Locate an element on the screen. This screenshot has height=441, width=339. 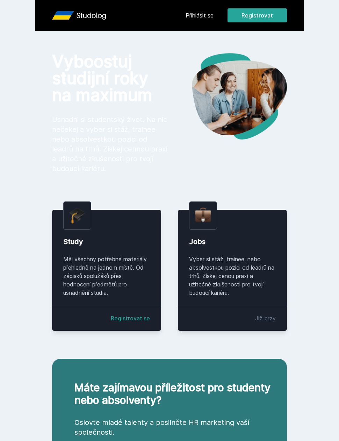
img: hero.png is located at coordinates (228, 96).